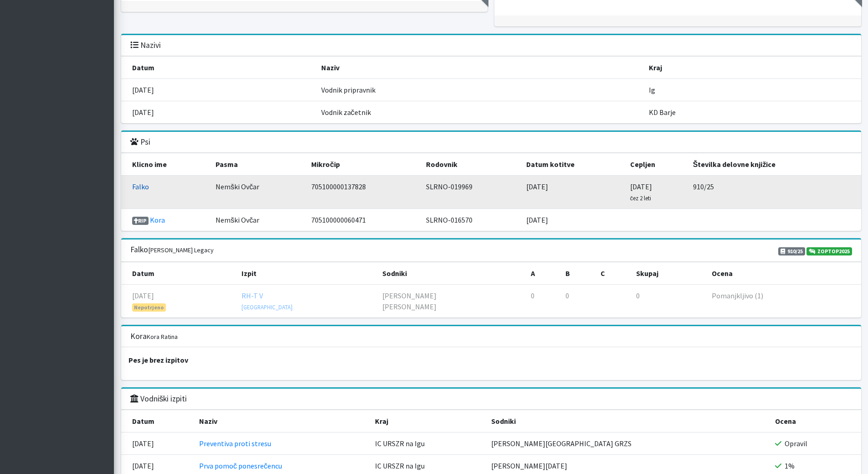 The width and height of the screenshot is (868, 474). What do you see at coordinates (470, 192) in the screenshot?
I see `td: SLRNO-019969` at bounding box center [470, 192].